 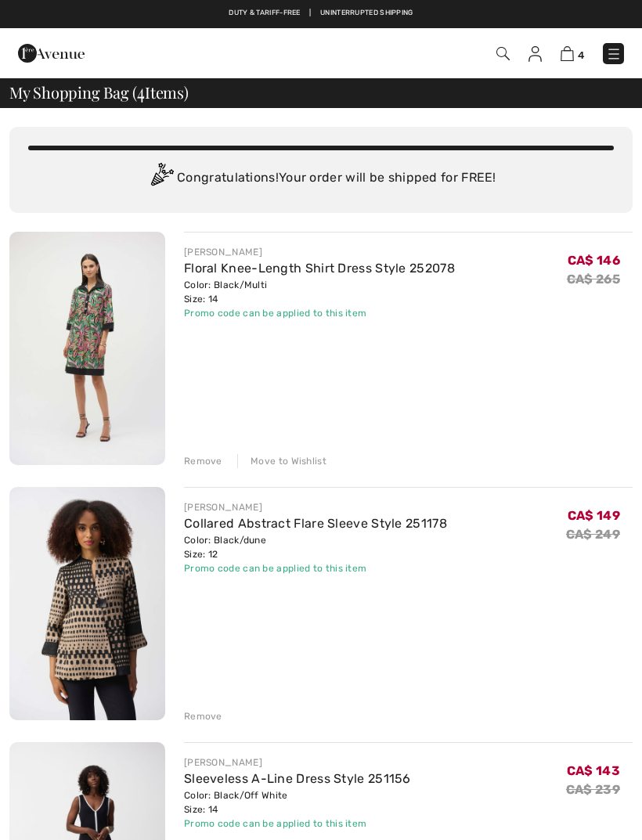 I want to click on a: Floral Knee-Length Shirt Dress Style 252078, so click(x=319, y=268).